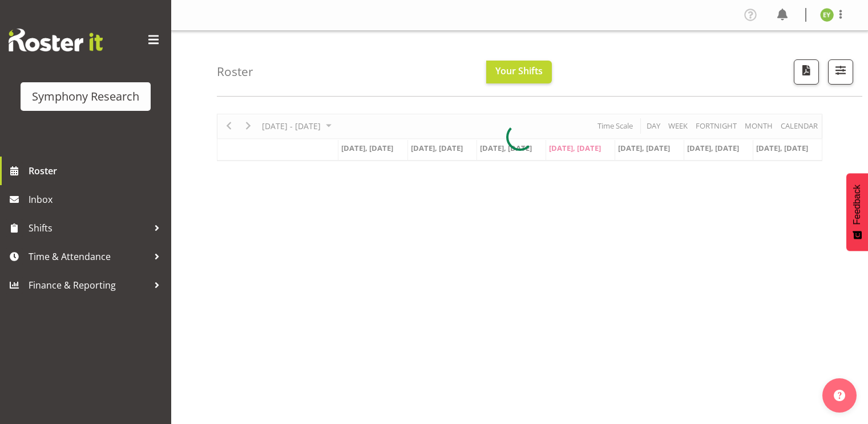 This screenshot has width=868, height=424. What do you see at coordinates (88, 285) in the screenshot?
I see `span: Finance & Reporting` at bounding box center [88, 285].